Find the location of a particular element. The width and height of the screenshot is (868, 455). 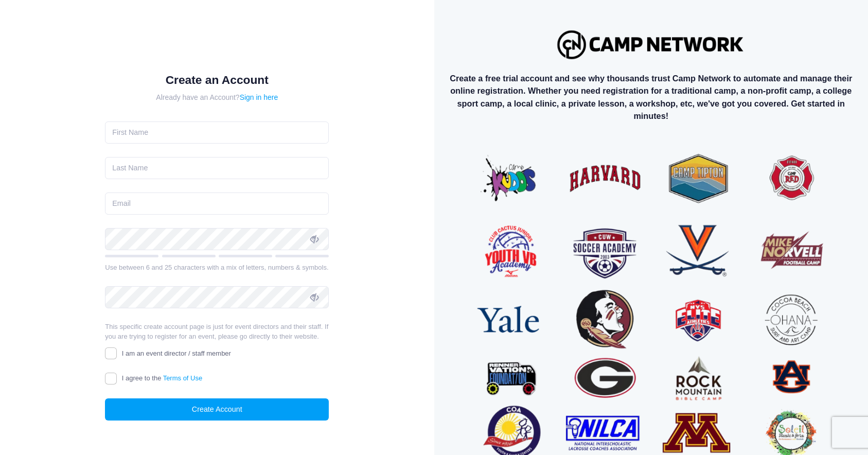

span: I am an event director / staff member is located at coordinates (177, 353).